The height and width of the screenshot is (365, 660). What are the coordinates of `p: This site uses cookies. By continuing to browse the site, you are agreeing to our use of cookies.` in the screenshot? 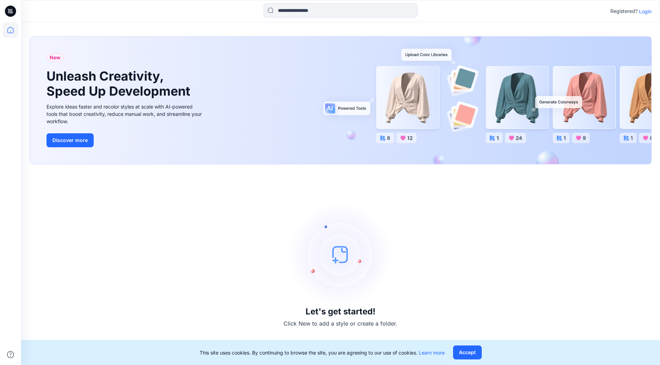 It's located at (322, 353).